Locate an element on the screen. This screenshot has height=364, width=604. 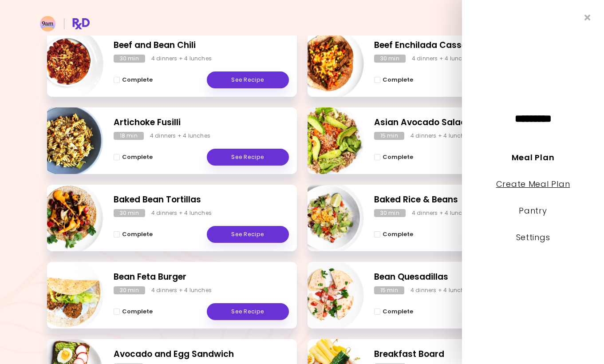
img: Info - Beef and Bean Chili is located at coordinates (67, 63).